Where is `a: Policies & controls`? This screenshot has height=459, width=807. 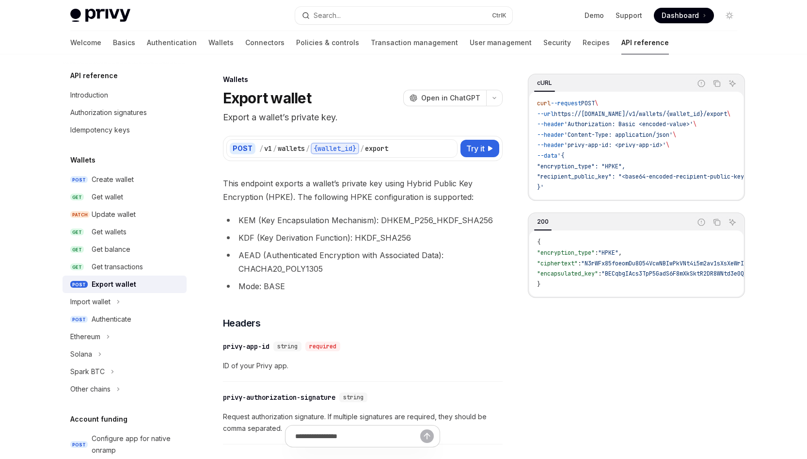
a: Policies & controls is located at coordinates (328, 43).